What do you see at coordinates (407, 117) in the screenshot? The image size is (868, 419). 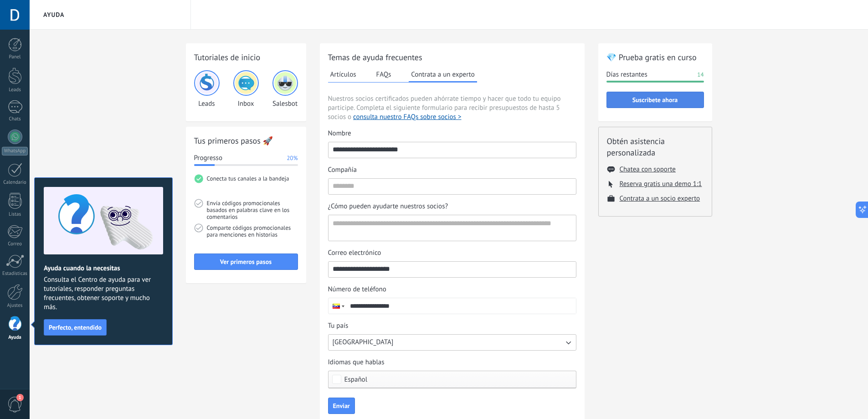 I see `button: consulta nuestro FAQs sobre socios >` at bounding box center [407, 117].